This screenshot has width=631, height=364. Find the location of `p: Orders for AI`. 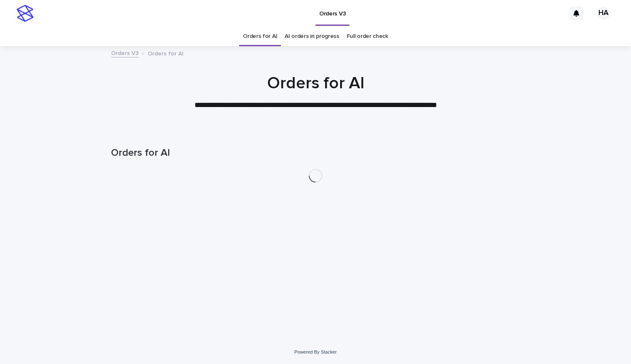

p: Orders for AI is located at coordinates (166, 53).